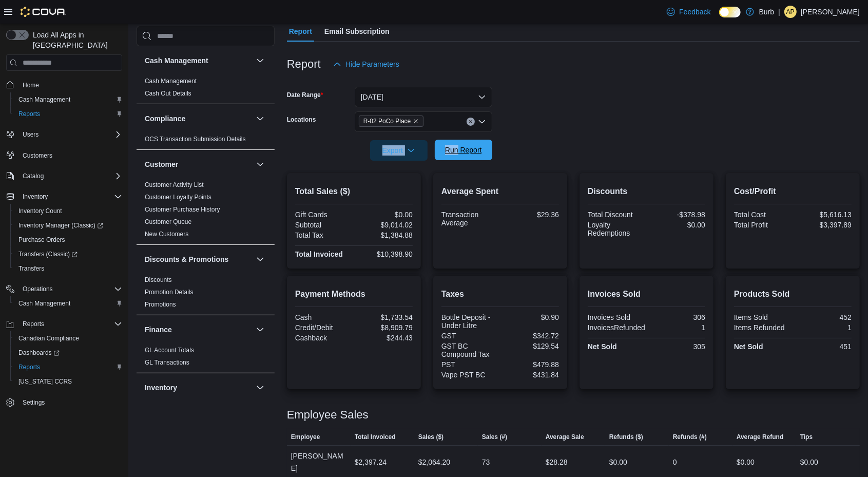 The width and height of the screenshot is (868, 477). I want to click on a: Inventory Count, so click(40, 211).